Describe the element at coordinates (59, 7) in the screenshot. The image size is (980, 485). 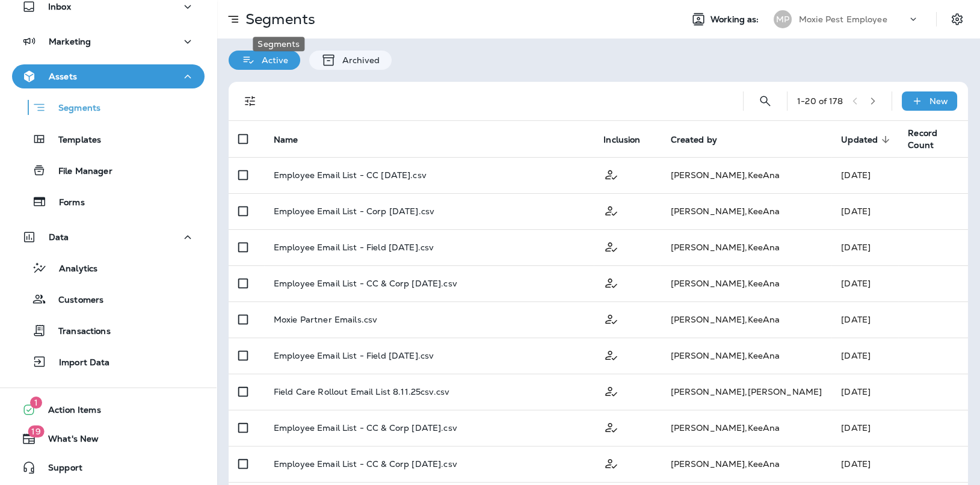
I see `p: Inbox` at that location.